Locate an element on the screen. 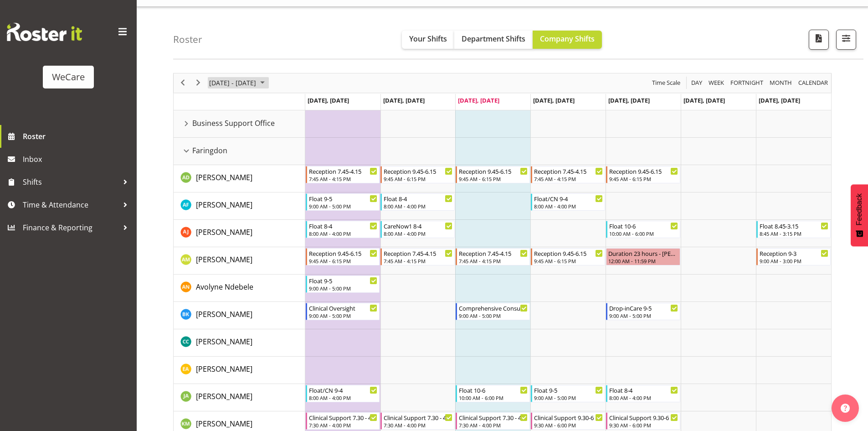  div: Float 8.45-3.15 is located at coordinates (794, 226).